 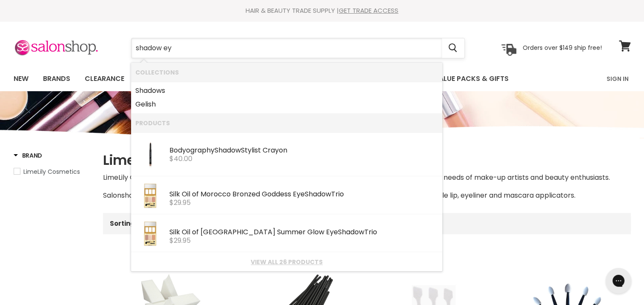 I want to click on li: Products: Bodyography Shadow Stylist Crayon, so click(x=287, y=154).